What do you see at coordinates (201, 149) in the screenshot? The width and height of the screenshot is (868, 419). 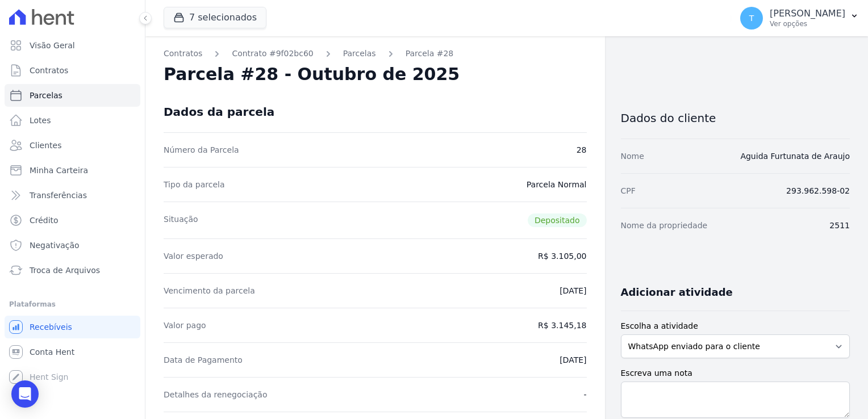 I see `dt: Número da Parcela` at bounding box center [201, 149].